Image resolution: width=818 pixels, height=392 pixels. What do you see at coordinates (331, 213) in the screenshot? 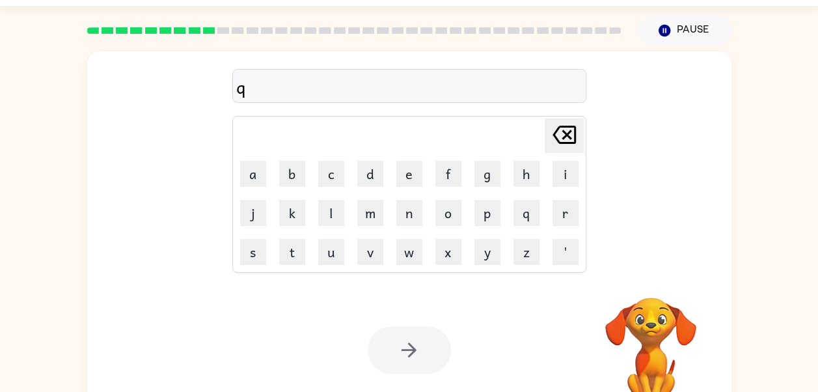
I see `button: l` at bounding box center [331, 213].